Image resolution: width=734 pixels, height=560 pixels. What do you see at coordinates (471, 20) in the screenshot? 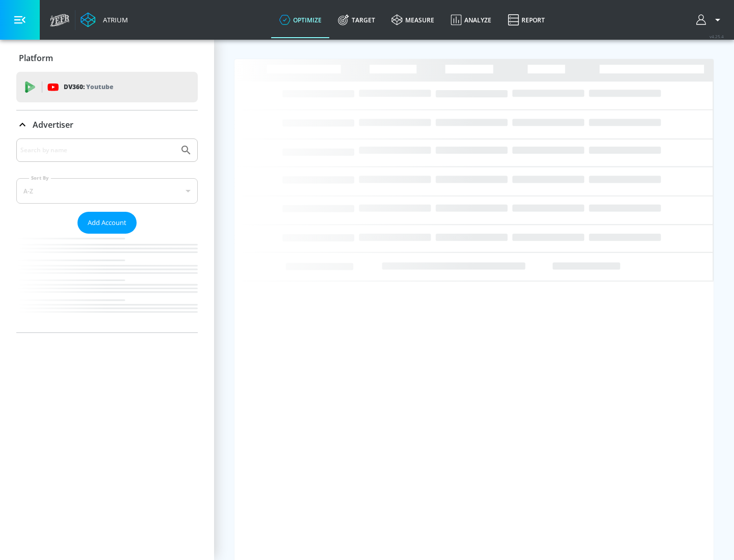
I see `a: Analyze` at bounding box center [471, 20].